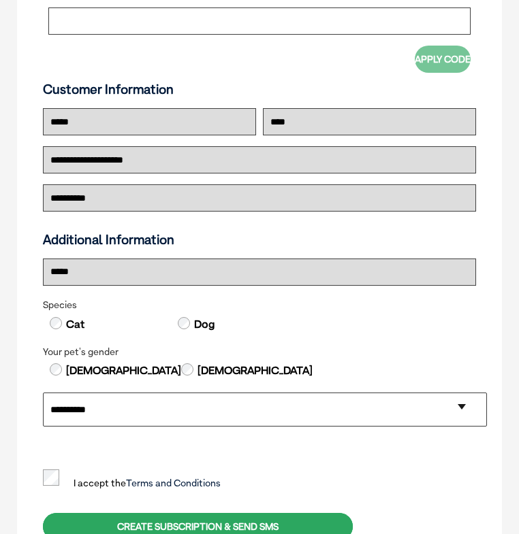 Image resolution: width=519 pixels, height=534 pixels. I want to click on h3: Customer Information, so click(259, 89).